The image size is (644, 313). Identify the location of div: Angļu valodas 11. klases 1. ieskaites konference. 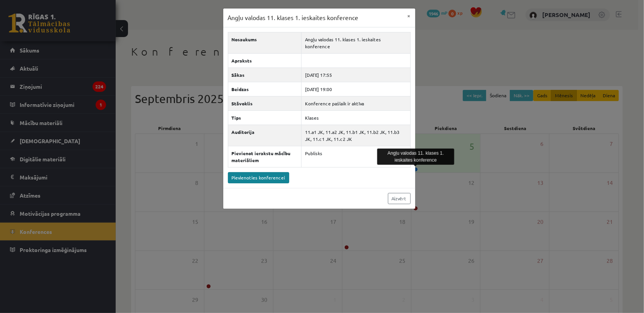
(416, 157).